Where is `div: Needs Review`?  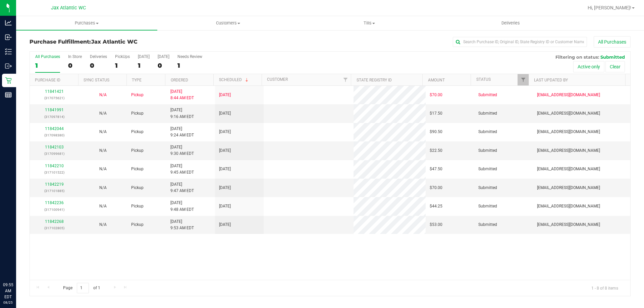 div: Needs Review is located at coordinates (190, 57).